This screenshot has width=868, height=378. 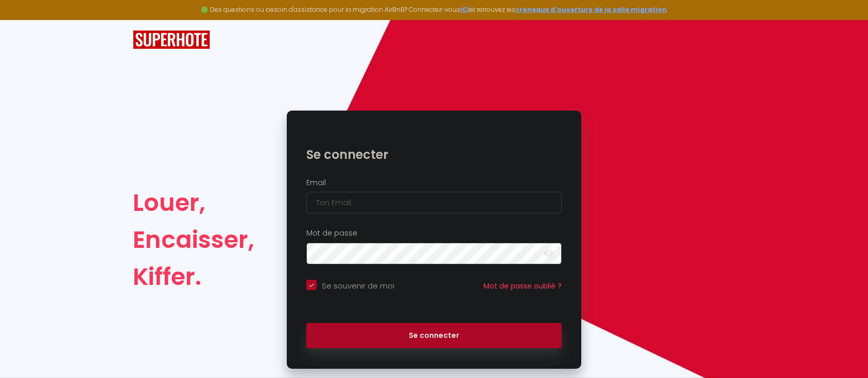 I want to click on button: Se connecter, so click(x=434, y=336).